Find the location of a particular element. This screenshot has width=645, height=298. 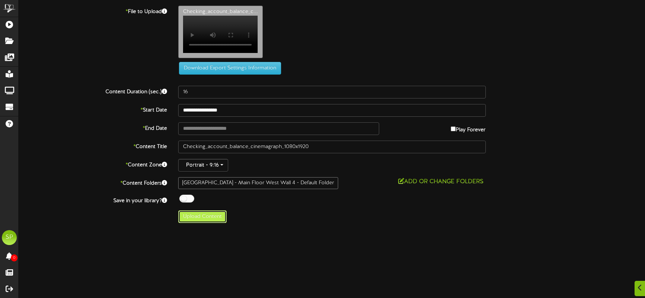

button: Upload Content is located at coordinates (203, 217).